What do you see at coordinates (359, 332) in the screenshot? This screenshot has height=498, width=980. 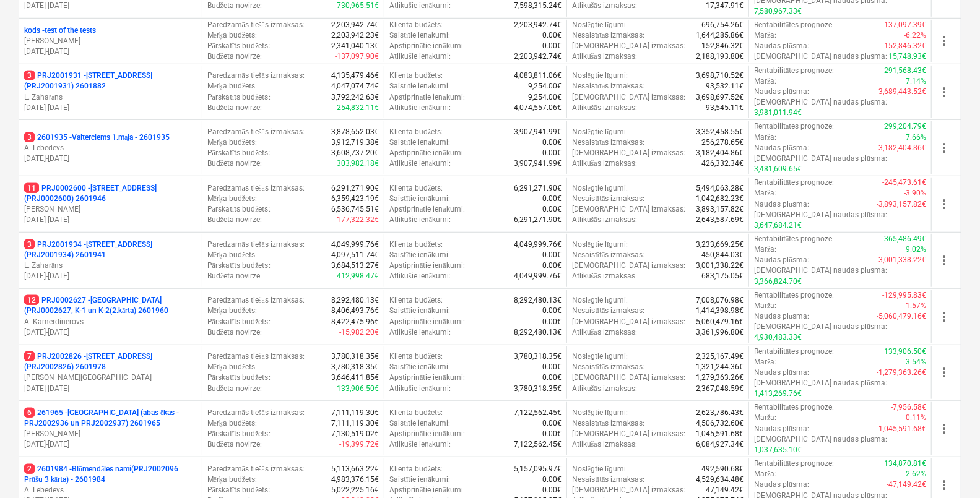 I see `p: -15,982.20€` at bounding box center [359, 332].